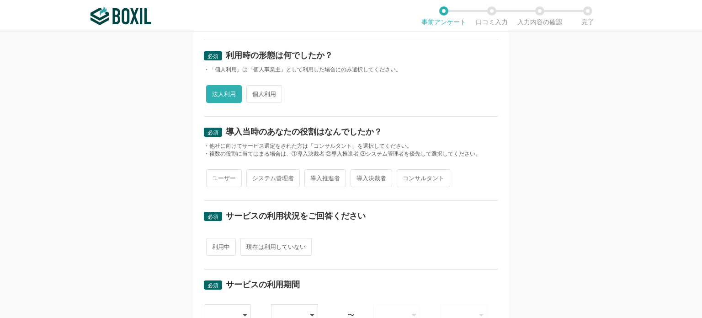 The height and width of the screenshot is (318, 702). What do you see at coordinates (279, 55) in the screenshot?
I see `div: 利用時の形態は何でしたか？` at bounding box center [279, 55].